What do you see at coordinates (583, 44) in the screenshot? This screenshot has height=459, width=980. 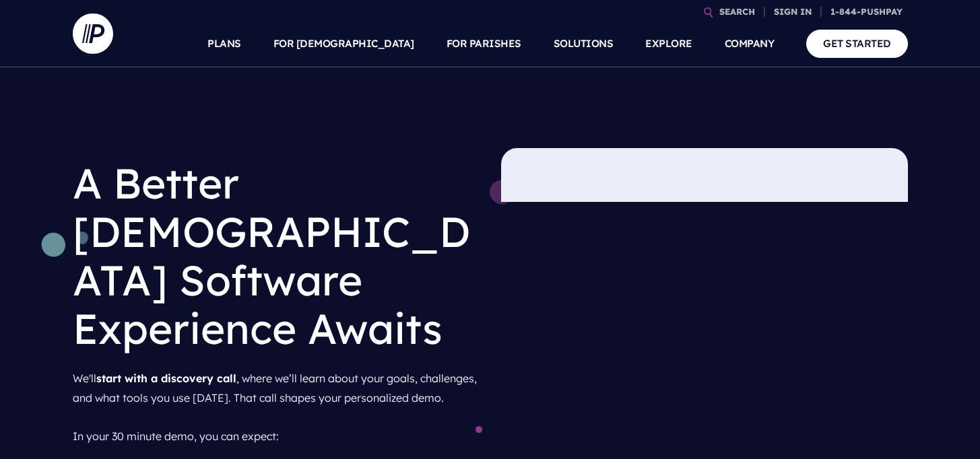 I see `a: SOLUTIONS` at bounding box center [583, 44].